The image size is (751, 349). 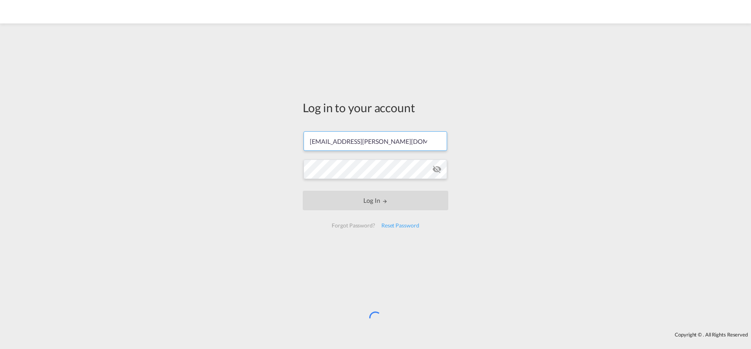 What do you see at coordinates (376, 108) in the screenshot?
I see `div: Log in to your account` at bounding box center [376, 108].